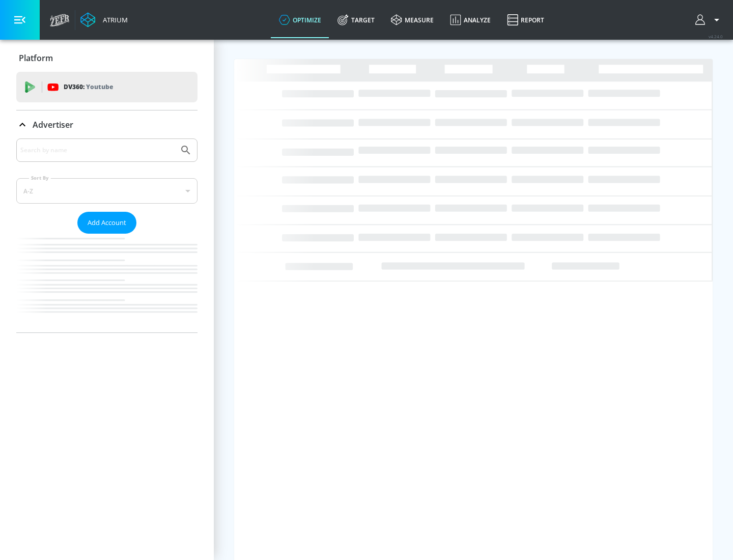 The image size is (733, 560). Describe the element at coordinates (97, 150) in the screenshot. I see `input: Search by name` at that location.